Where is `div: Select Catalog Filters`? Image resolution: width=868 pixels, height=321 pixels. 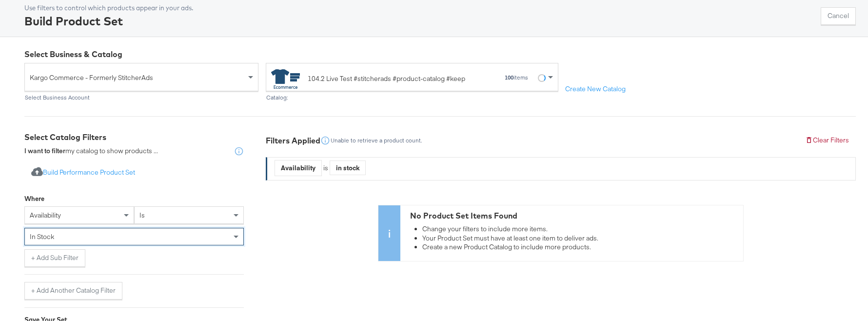
div: Select Catalog Filters is located at coordinates (134, 137).